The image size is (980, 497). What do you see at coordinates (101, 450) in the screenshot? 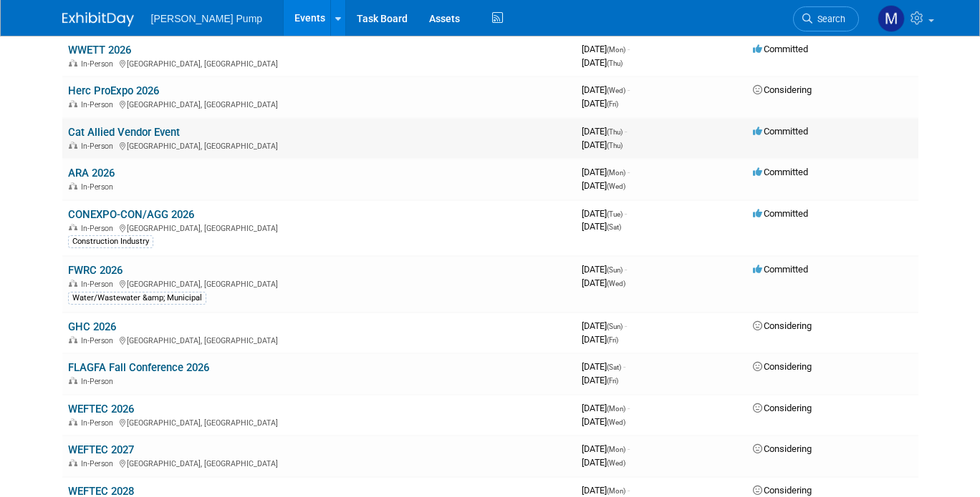
I see `a: WEFTEC 2027` at bounding box center [101, 450].